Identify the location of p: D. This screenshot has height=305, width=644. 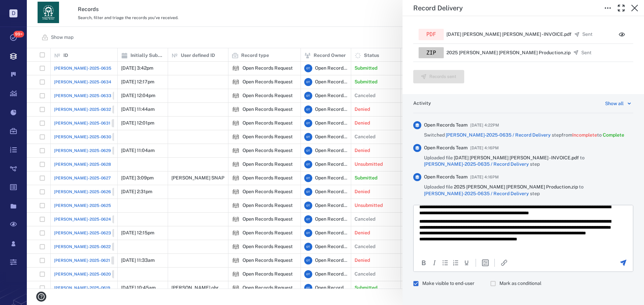
(13, 13).